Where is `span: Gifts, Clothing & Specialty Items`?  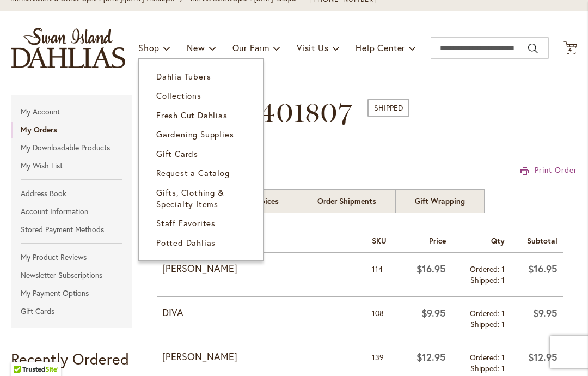 span: Gifts, Clothing & Specialty Items is located at coordinates (190, 198).